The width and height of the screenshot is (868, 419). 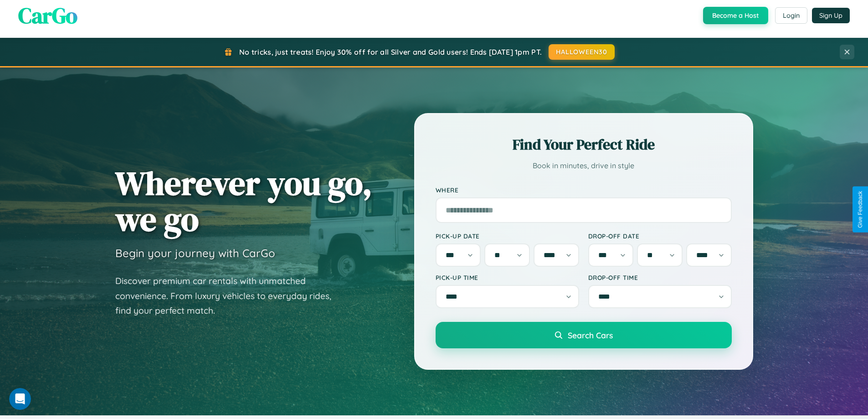 I want to click on label: Drop-off Time, so click(x=660, y=277).